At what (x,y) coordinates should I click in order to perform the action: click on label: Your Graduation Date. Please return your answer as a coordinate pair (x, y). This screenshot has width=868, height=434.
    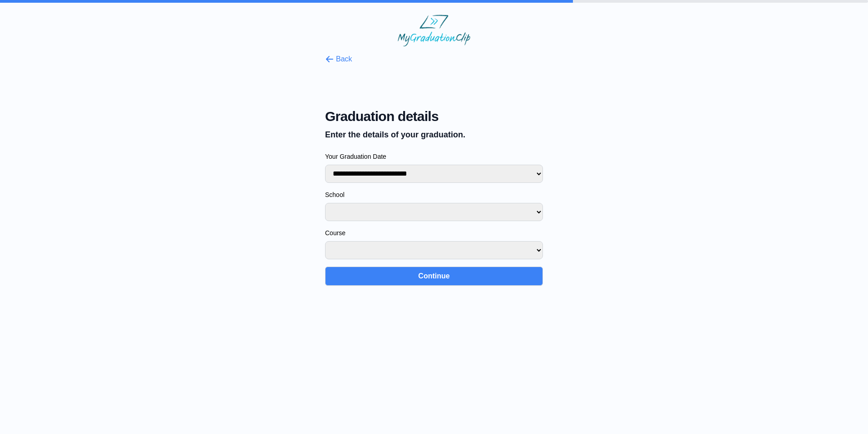
    Looking at the image, I should click on (434, 156).